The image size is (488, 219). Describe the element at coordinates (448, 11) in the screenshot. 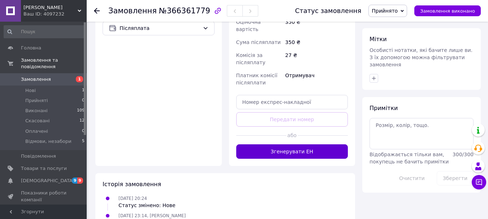

I see `button: Замовлення виконано` at that location.